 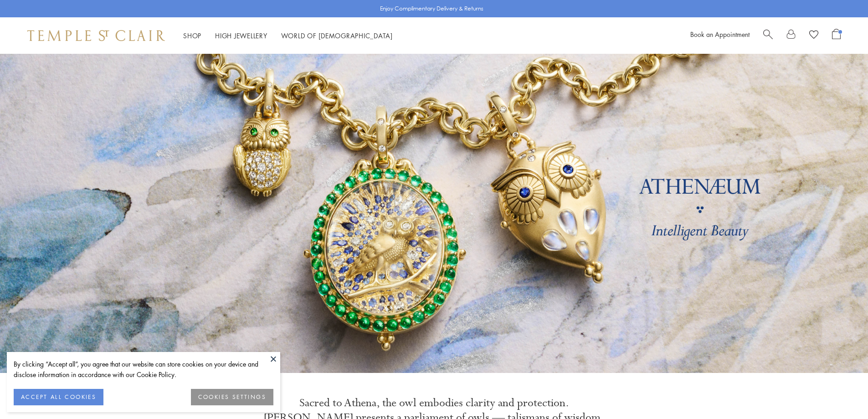 What do you see at coordinates (241, 35) in the screenshot?
I see `a: High JewelleryHigh Jewellery` at bounding box center [241, 35].